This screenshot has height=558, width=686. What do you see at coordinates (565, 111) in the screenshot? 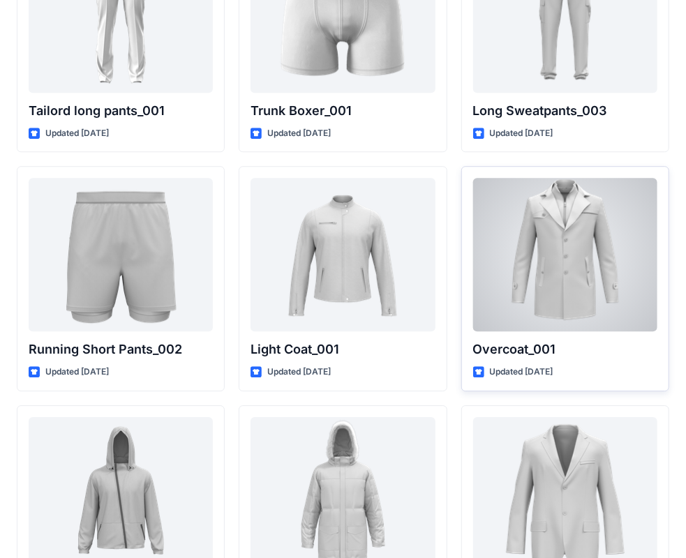
I see `p: Long Sweatpants_003` at bounding box center [565, 111].